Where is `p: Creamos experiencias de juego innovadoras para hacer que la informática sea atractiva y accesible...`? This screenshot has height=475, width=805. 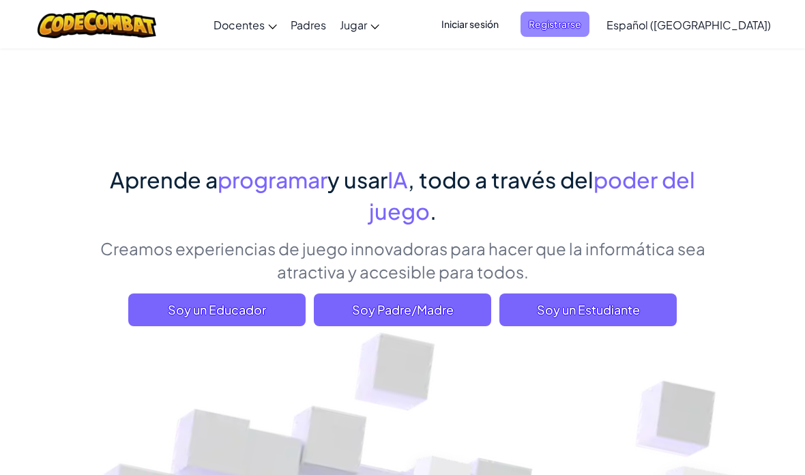 p: Creamos experiencias de juego innovadoras para hacer que la informática sea atractiva y accesible... is located at coordinates (403, 260).